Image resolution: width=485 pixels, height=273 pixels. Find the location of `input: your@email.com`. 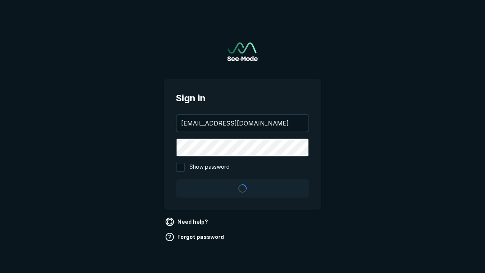

input: your@email.com is located at coordinates (242, 123).